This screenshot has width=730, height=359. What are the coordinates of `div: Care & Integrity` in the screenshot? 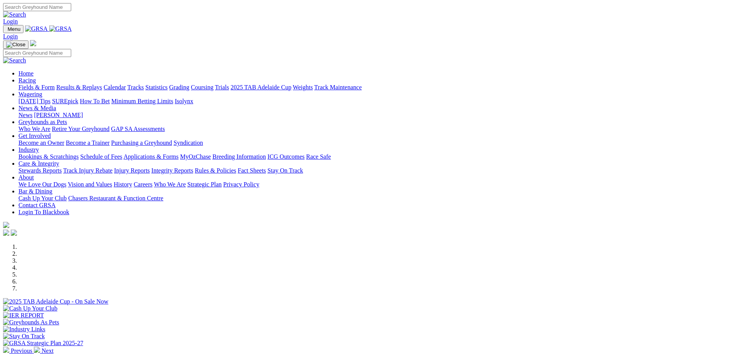 It's located at (373, 171).